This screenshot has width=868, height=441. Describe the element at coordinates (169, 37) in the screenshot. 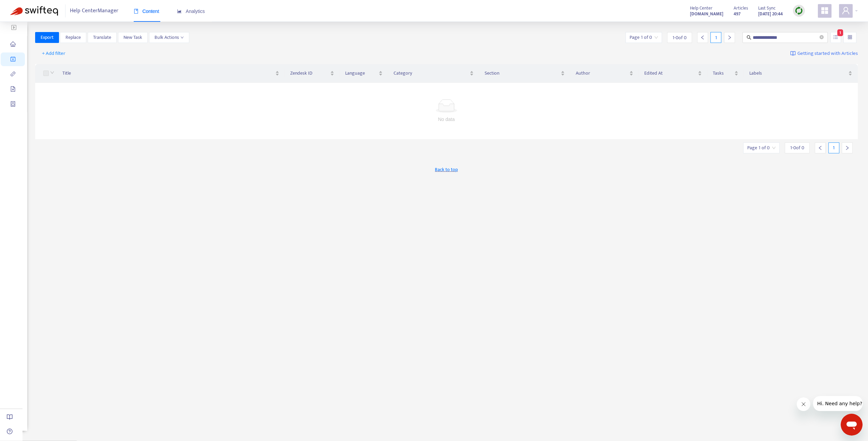

I see `span: Bulk Actions` at that location.